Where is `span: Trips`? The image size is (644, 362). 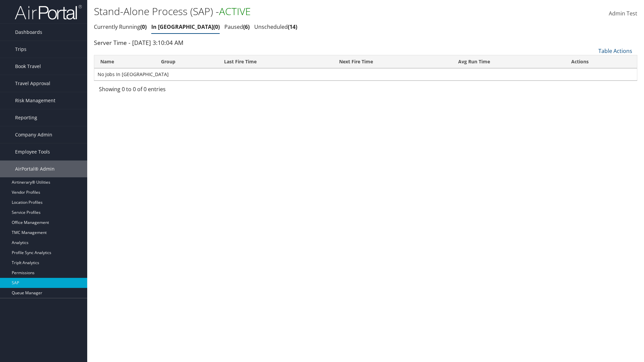
span: Trips is located at coordinates (21, 49).